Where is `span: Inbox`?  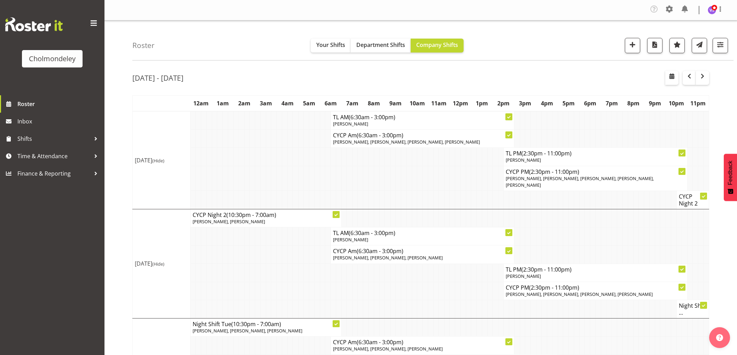 span: Inbox is located at coordinates (59, 121).